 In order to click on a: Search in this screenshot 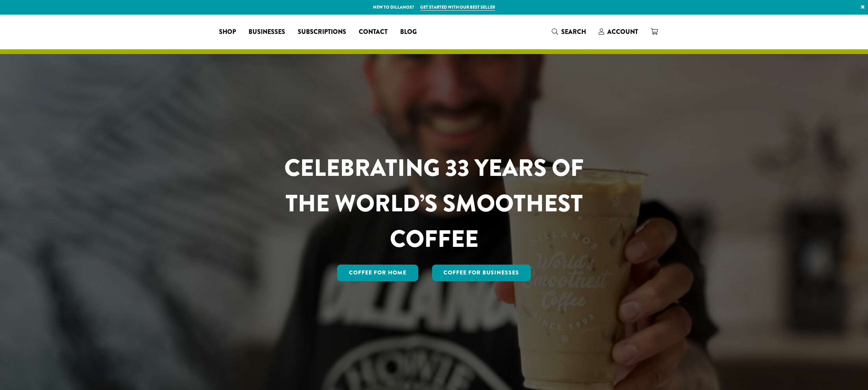, I will do `click(569, 32)`.